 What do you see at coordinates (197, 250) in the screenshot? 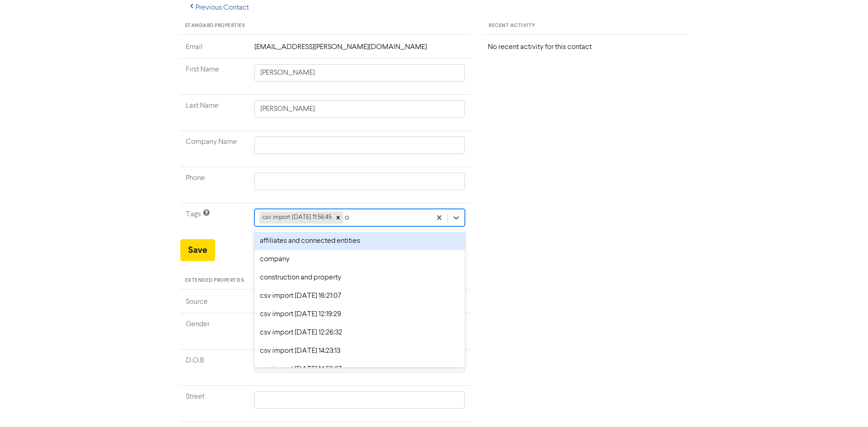
I see `button: Save` at bounding box center [197, 250].